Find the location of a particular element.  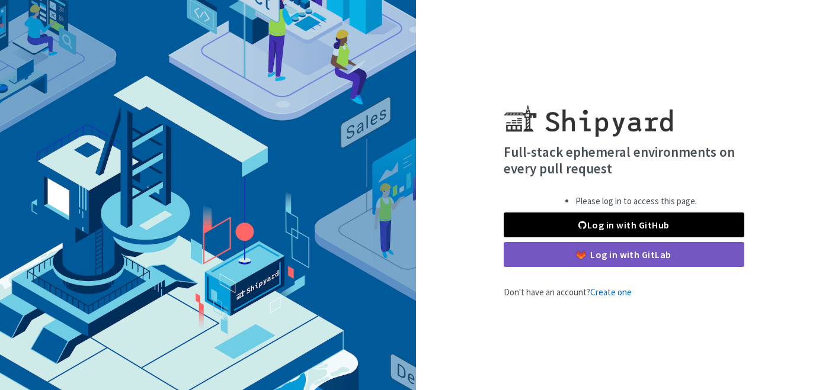

img: Shipyard logo is located at coordinates (588, 114).